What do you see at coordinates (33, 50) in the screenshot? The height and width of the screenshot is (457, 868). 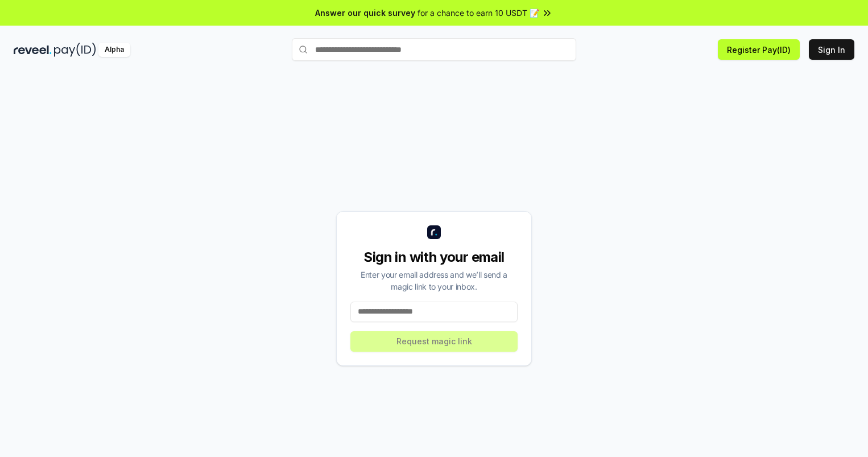 I see `img: reveel_dark` at bounding box center [33, 50].